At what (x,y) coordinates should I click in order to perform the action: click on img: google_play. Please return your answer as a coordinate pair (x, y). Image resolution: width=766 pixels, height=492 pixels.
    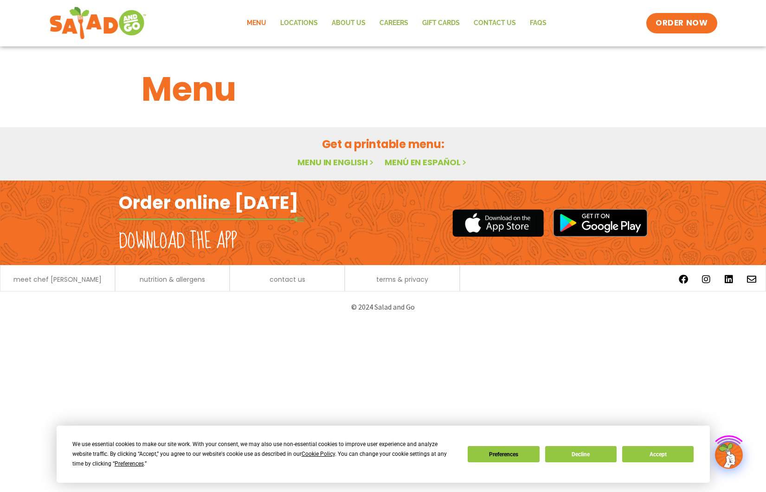
    Looking at the image, I should click on (600, 223).